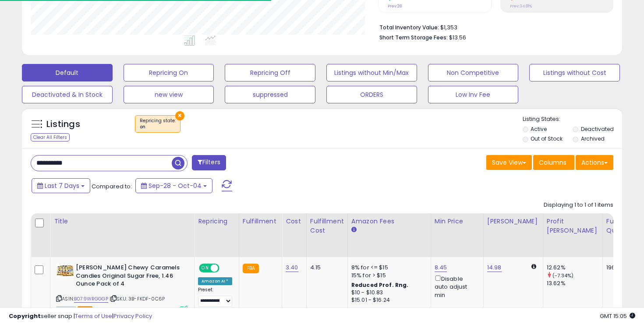  What do you see at coordinates (80, 316) in the screenshot?
I see `div: seller snap | |` at bounding box center [80, 316].